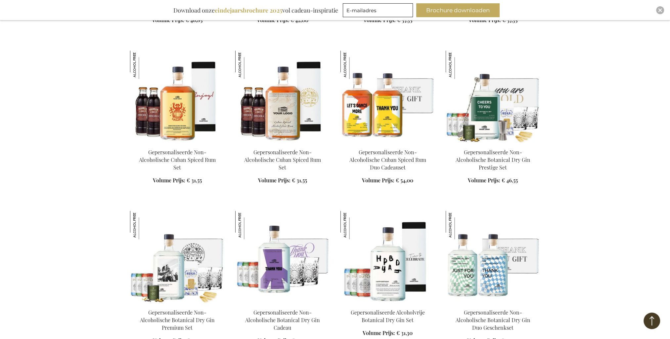 The width and height of the screenshot is (670, 339). What do you see at coordinates (493, 97) in the screenshot?
I see `img: Personalised Non-Alcoholic Botanical Dry Gin Prestige Set` at bounding box center [493, 97].